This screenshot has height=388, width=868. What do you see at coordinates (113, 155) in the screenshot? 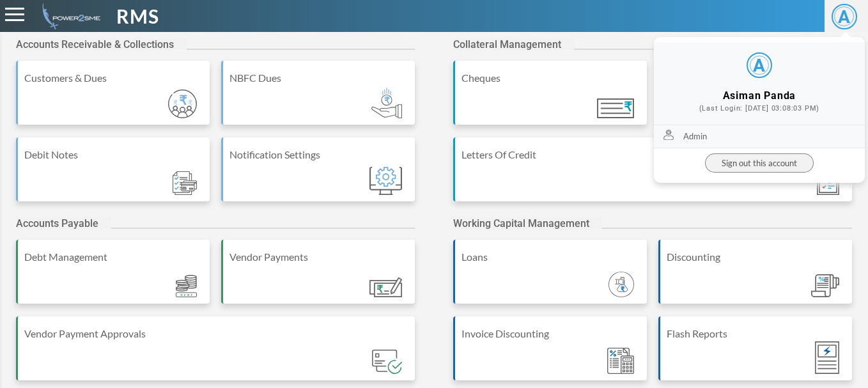
I see `div: Debit Notes` at bounding box center [113, 155].